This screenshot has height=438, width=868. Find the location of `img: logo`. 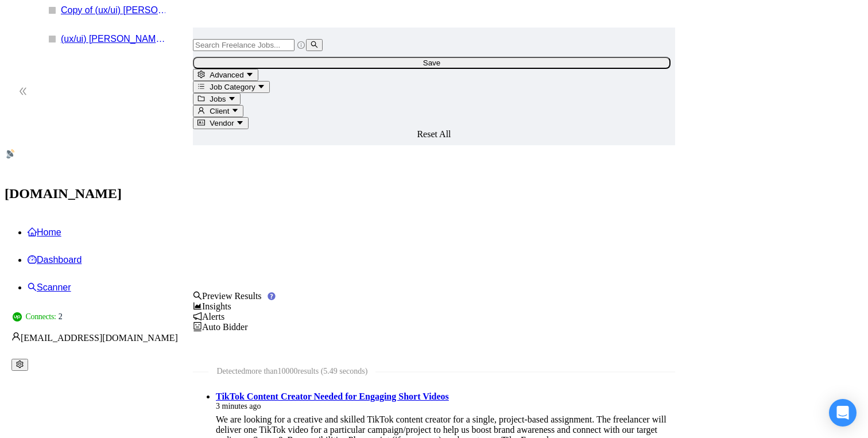

img: logo is located at coordinates (10, 154).